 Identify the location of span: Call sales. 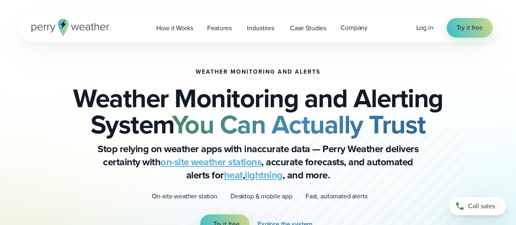
(481, 207).